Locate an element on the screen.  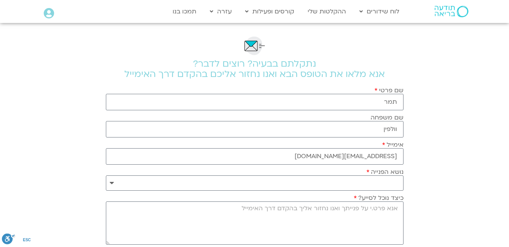
input: אימייל is located at coordinates (255, 156).